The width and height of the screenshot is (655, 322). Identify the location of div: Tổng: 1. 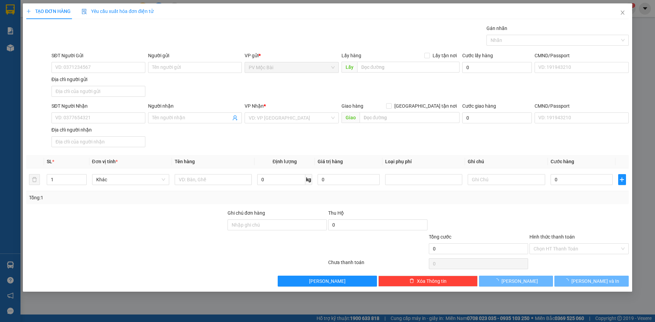
(141, 198).